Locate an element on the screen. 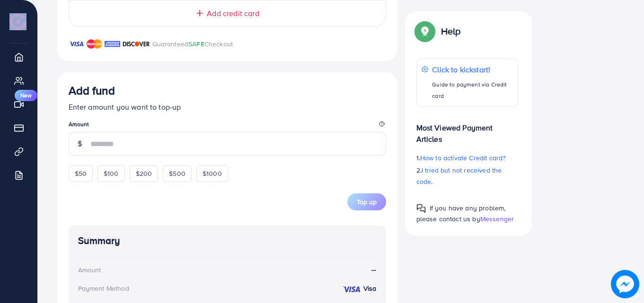 The width and height of the screenshot is (644, 303). img: credit is located at coordinates (351, 290).